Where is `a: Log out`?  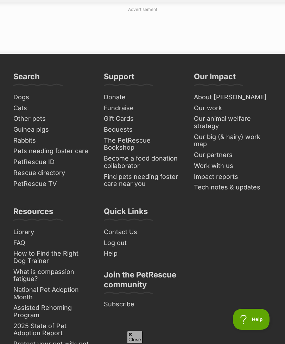 a: Log out is located at coordinates (143, 243).